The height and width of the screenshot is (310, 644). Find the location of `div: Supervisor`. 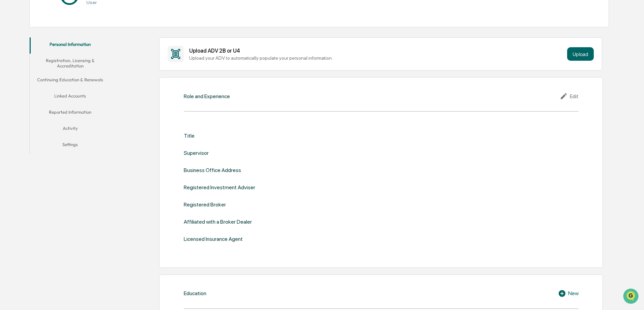

div: Supervisor is located at coordinates (196, 153).